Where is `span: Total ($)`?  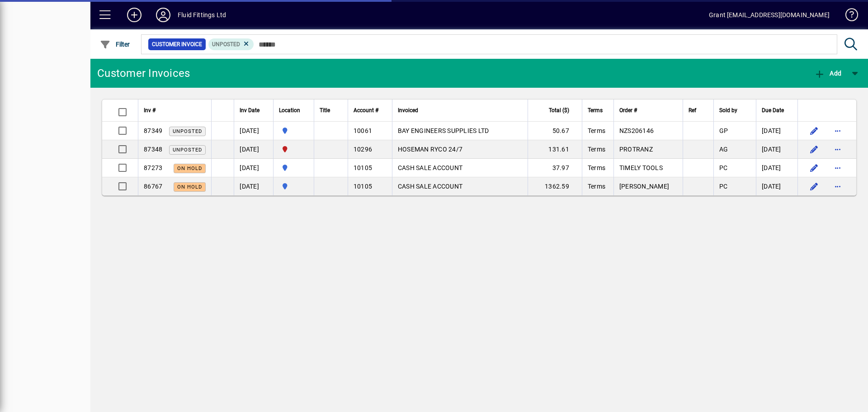
span: Total ($) is located at coordinates (559, 110).